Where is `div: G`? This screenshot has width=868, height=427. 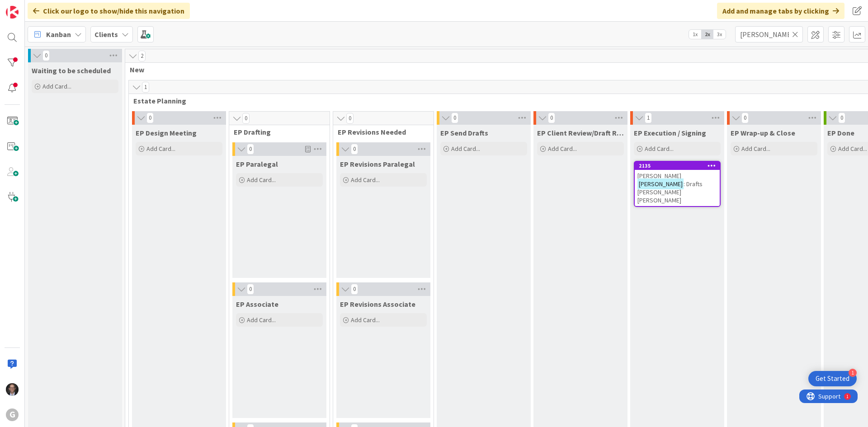
div: G is located at coordinates (12, 415).